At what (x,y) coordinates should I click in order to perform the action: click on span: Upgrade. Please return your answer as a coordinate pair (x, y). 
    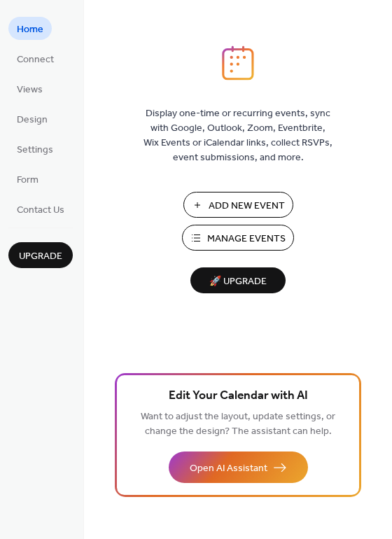
    Looking at the image, I should click on (40, 257).